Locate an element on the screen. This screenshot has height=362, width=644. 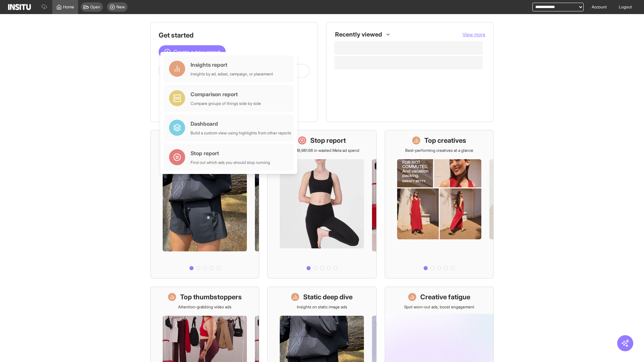
div: Find out which ads you should stop running is located at coordinates (230, 162).